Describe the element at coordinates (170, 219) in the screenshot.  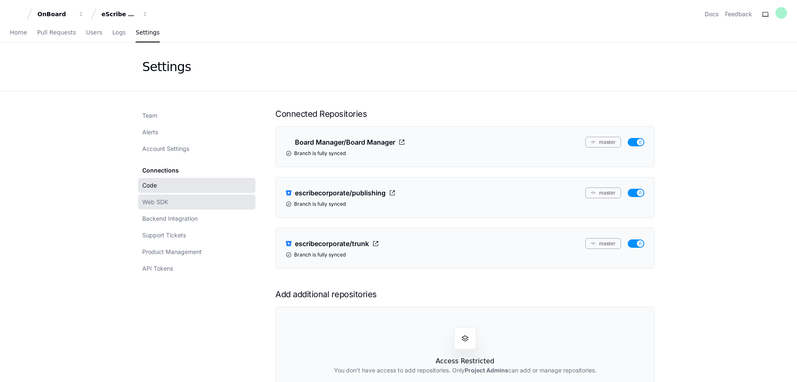
I see `span: Backend Integration` at that location.